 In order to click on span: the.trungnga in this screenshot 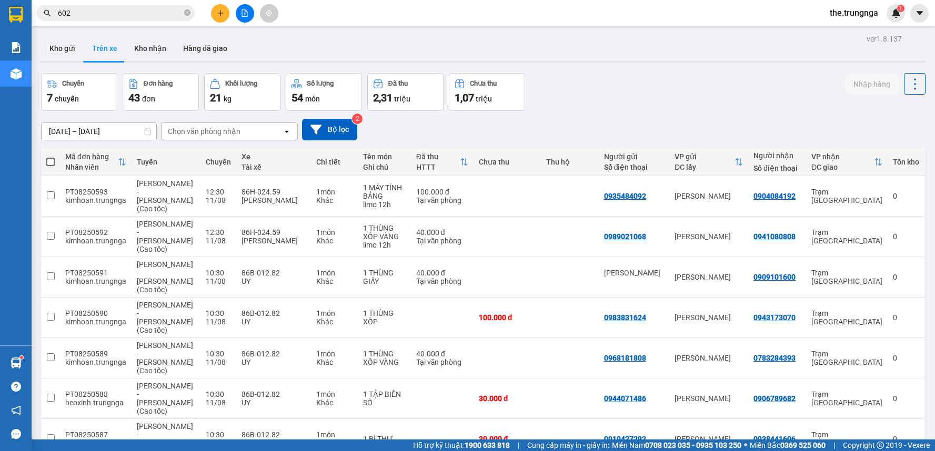, I will do `click(854, 13)`.